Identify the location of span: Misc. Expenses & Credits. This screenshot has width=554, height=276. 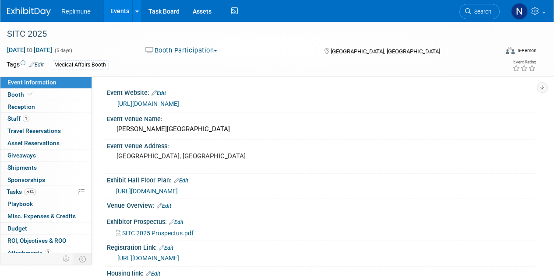
(42, 216).